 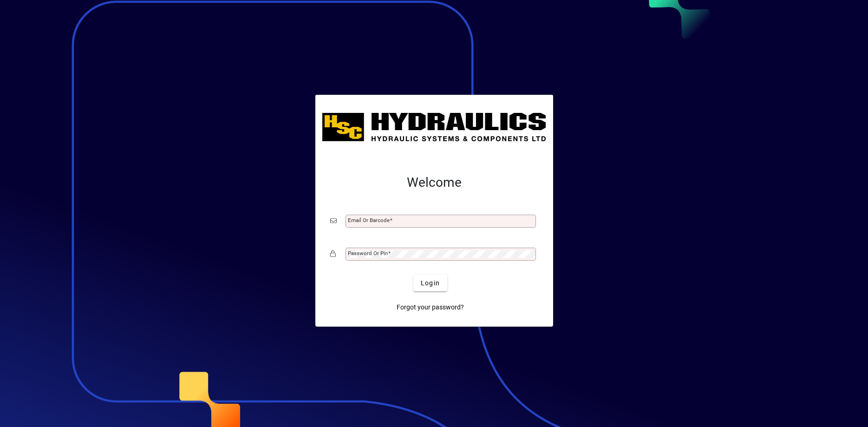 I want to click on span: Forgot your password?, so click(x=430, y=307).